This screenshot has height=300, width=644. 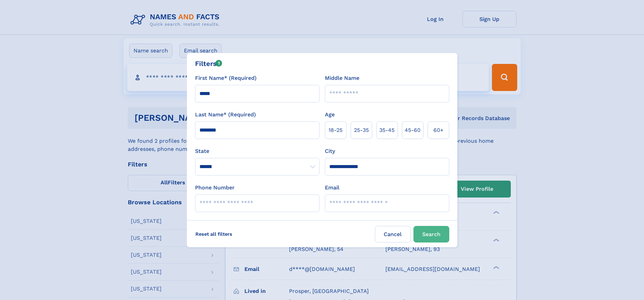 I want to click on label: Cancel, so click(x=393, y=234).